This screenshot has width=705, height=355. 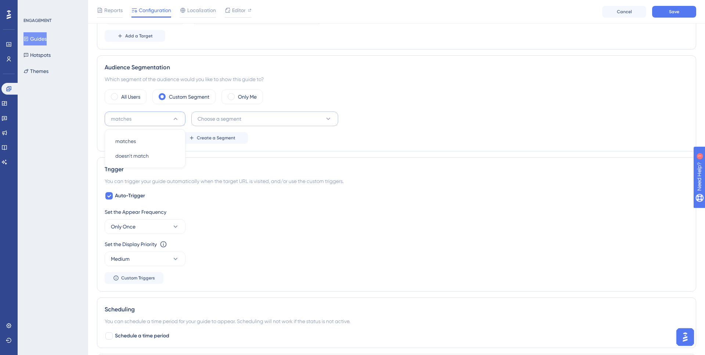 I want to click on button: Guides, so click(x=35, y=39).